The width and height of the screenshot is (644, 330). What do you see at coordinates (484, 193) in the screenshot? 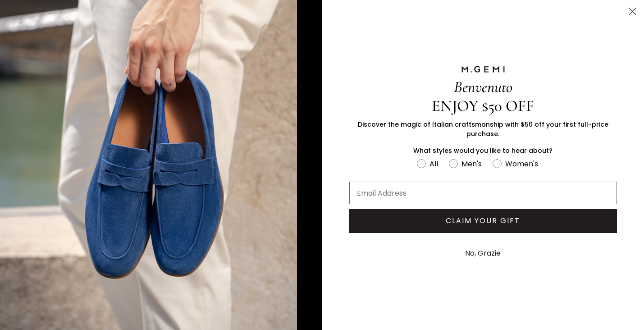
I see `input: Email Address` at bounding box center [484, 193].